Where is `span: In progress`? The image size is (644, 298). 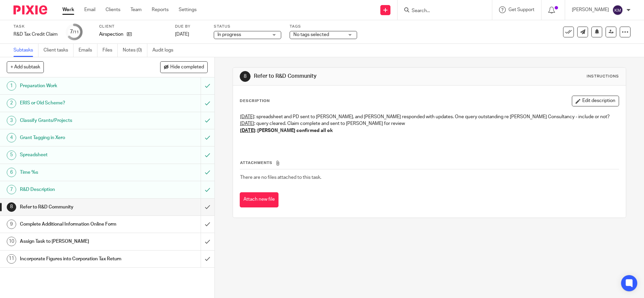
span: In progress is located at coordinates (229, 35).